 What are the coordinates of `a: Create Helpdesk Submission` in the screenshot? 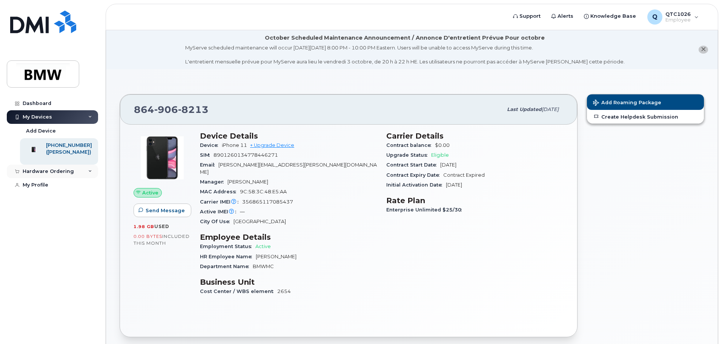 It's located at (645, 117).